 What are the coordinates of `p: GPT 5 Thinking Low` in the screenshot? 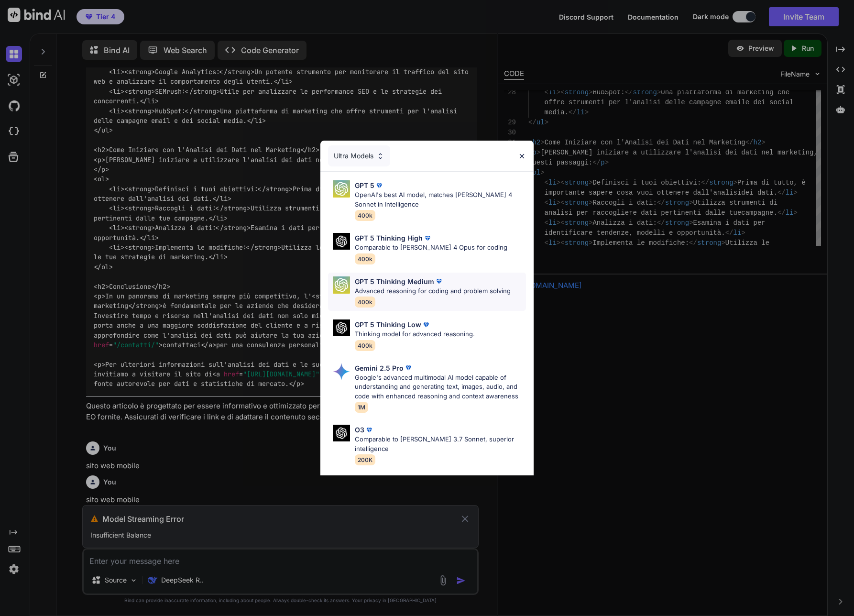 It's located at (388, 324).